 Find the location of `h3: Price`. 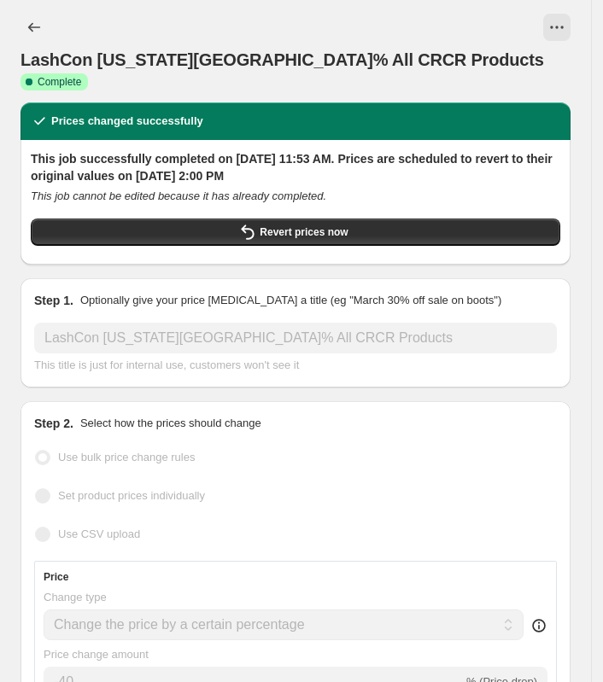

h3: Price is located at coordinates (55, 577).